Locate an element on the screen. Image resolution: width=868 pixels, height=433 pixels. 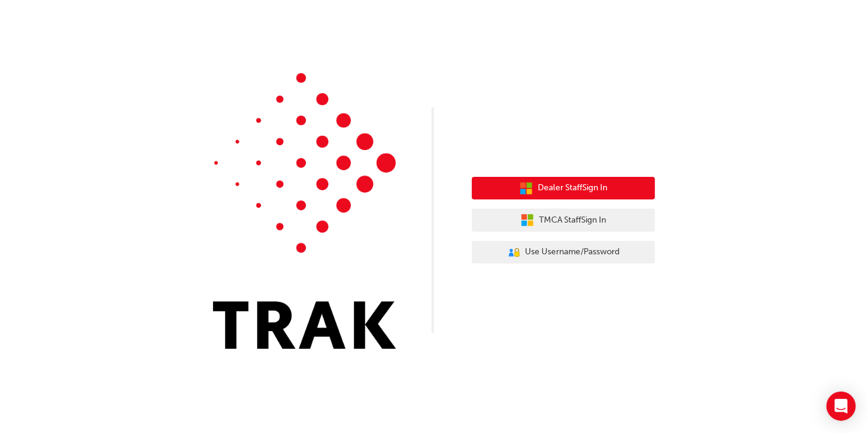
span: Use Username/Password is located at coordinates (573, 252).